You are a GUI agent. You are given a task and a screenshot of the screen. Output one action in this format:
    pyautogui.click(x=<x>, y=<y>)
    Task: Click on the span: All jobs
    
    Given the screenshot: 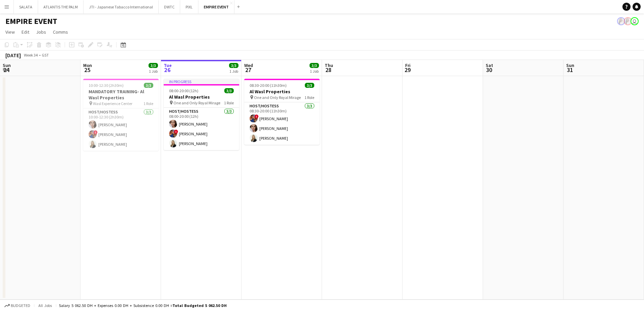 What is the action you would take?
    pyautogui.click(x=45, y=306)
    